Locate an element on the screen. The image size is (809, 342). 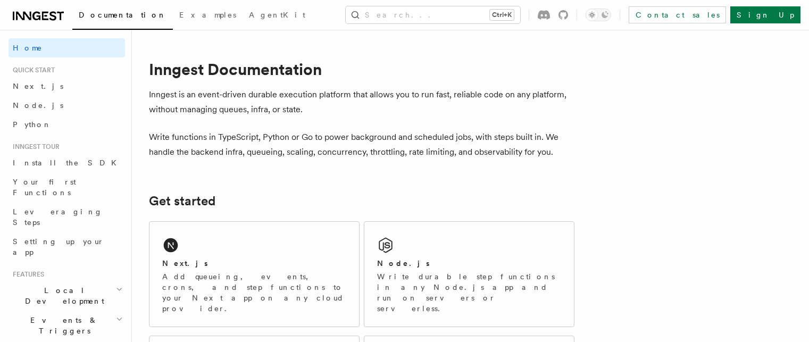
a: Next.js is located at coordinates (66, 86).